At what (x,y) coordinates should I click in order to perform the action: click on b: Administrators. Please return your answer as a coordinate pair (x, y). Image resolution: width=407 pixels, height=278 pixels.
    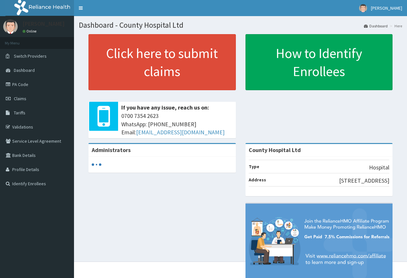
    Looking at the image, I should click on (111, 150).